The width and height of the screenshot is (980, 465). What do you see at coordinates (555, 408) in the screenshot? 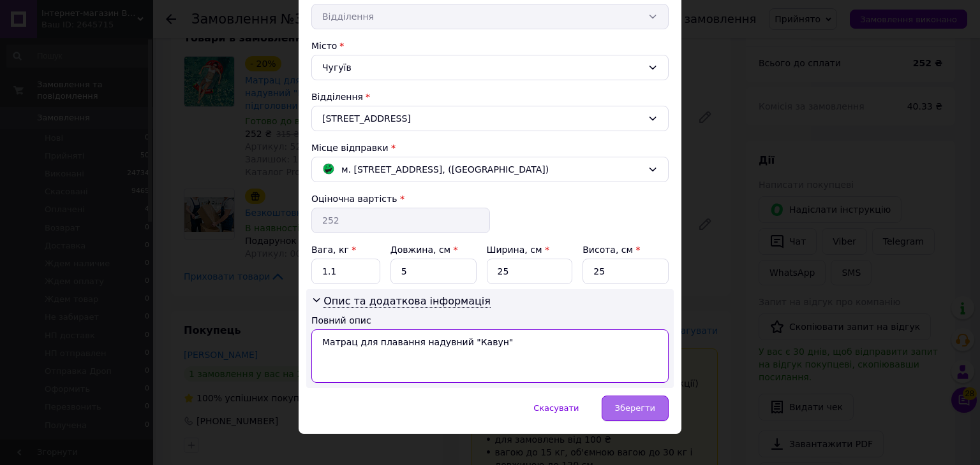
I see `span: Скасувати` at bounding box center [555, 408].